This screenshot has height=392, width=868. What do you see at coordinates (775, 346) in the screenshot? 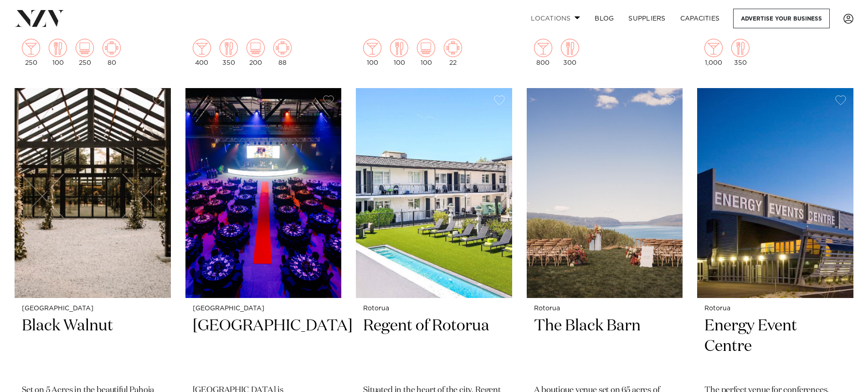
I see `h2: Energy Event Centre` at bounding box center [775, 346].